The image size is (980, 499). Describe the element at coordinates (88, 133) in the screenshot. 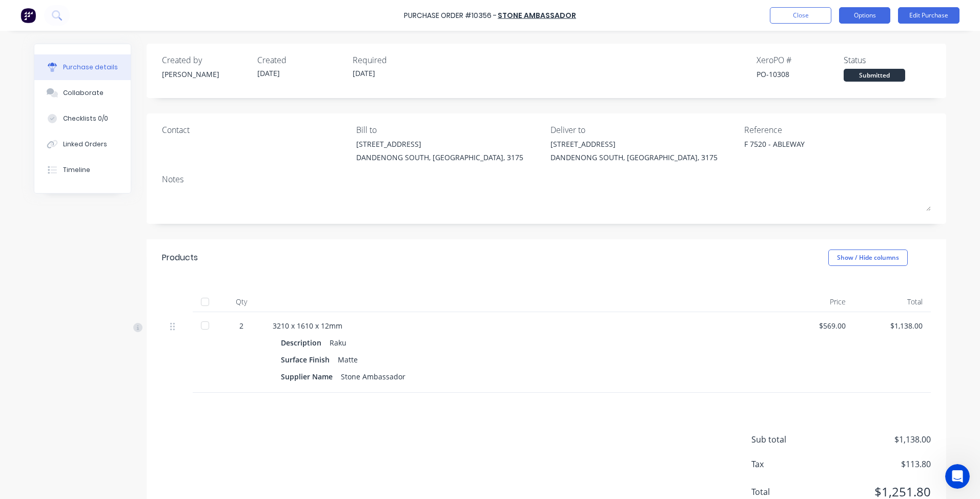

I see `div: Thanks for reaching out! I'll connect you with one of our human agents who can assist you with un...` at that location.